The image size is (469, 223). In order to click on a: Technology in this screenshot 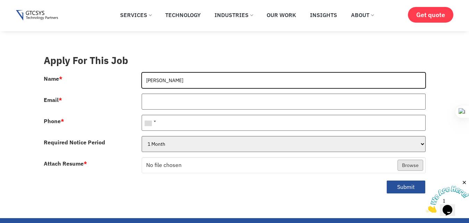, I will do `click(183, 15)`.